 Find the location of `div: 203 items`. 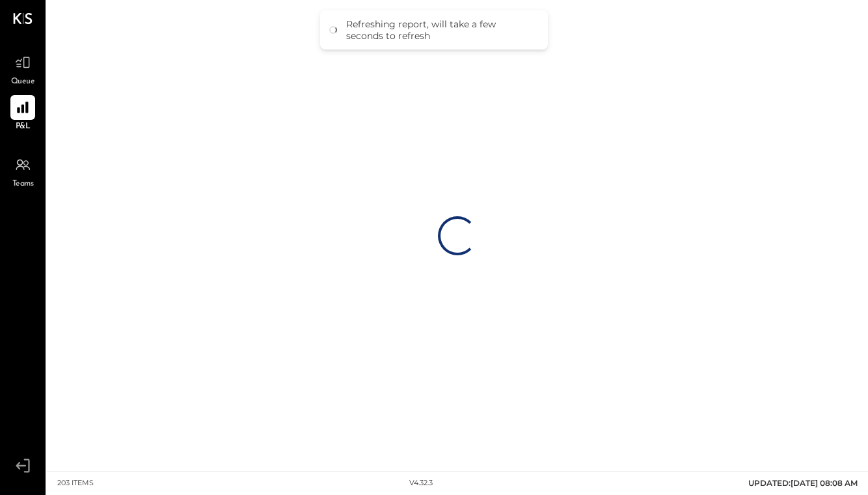

div: 203 items is located at coordinates (76, 483).